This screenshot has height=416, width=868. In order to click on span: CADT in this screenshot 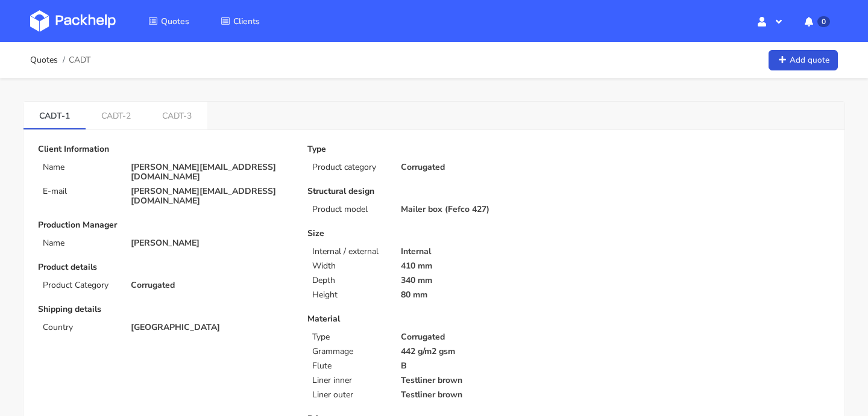, I will do `click(79, 60)`.